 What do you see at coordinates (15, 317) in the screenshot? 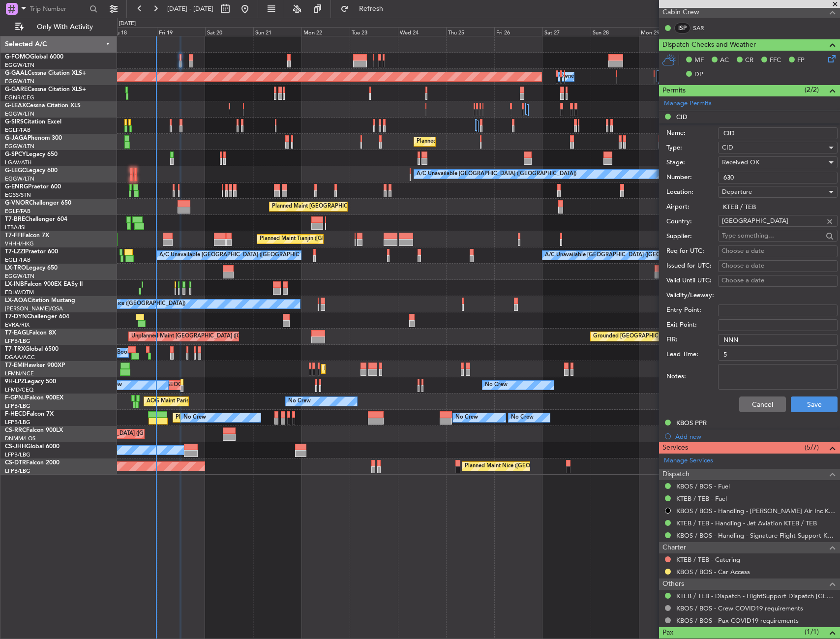
I see `span: T7-DYN` at bounding box center [15, 317].